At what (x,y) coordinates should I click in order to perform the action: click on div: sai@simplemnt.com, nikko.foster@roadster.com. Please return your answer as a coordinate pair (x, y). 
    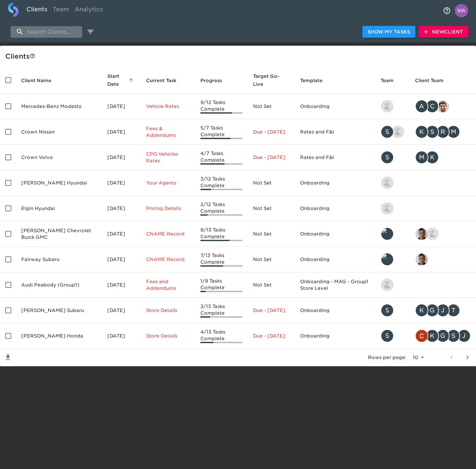
    Looking at the image, I should click on (442, 234).